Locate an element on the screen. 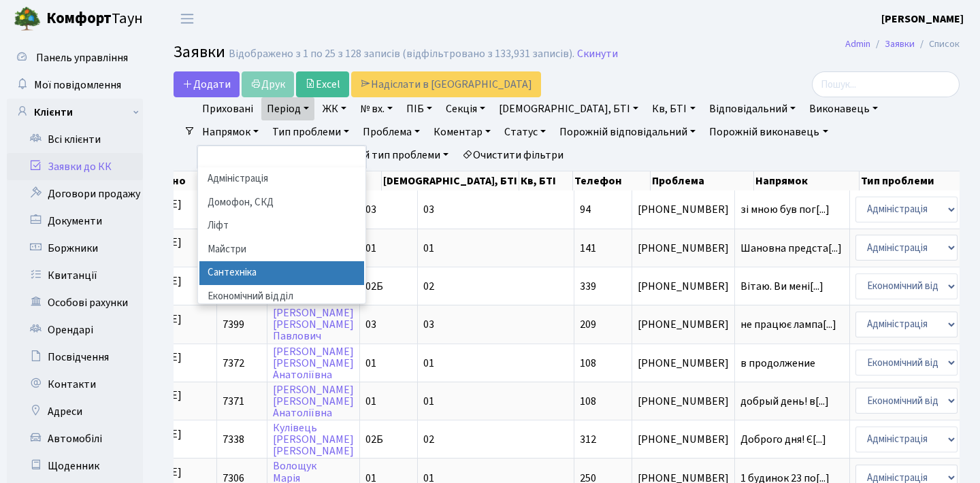 The image size is (980, 483). a: Особові рахунки is located at coordinates (75, 303).